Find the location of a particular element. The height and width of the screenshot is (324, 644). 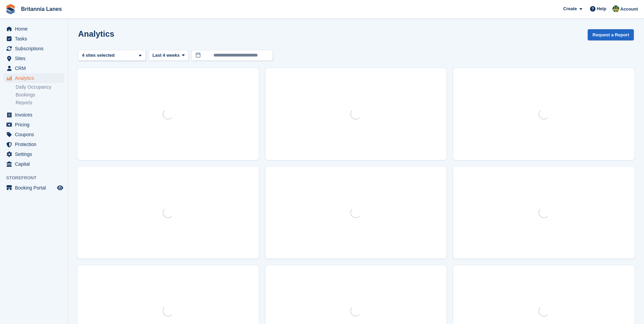

h2: Analytics is located at coordinates (96, 34).